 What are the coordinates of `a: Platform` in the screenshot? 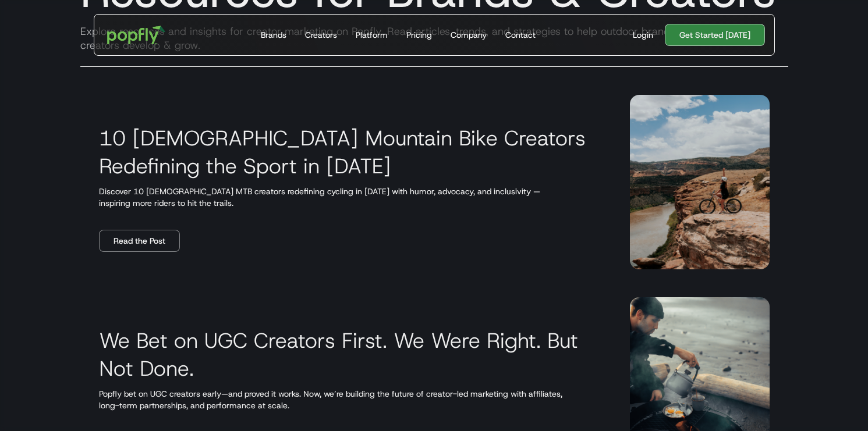 It's located at (371, 35).